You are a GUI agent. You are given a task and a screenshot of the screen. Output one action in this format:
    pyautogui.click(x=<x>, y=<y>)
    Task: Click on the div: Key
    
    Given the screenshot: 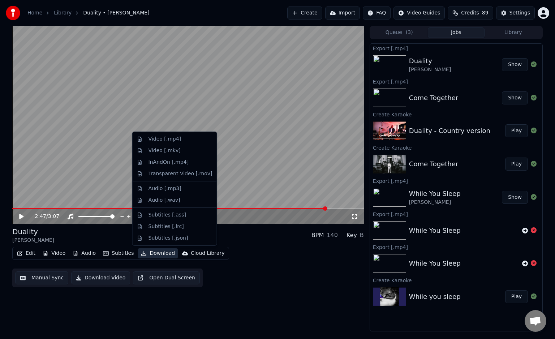 What is the action you would take?
    pyautogui.click(x=351, y=235)
    